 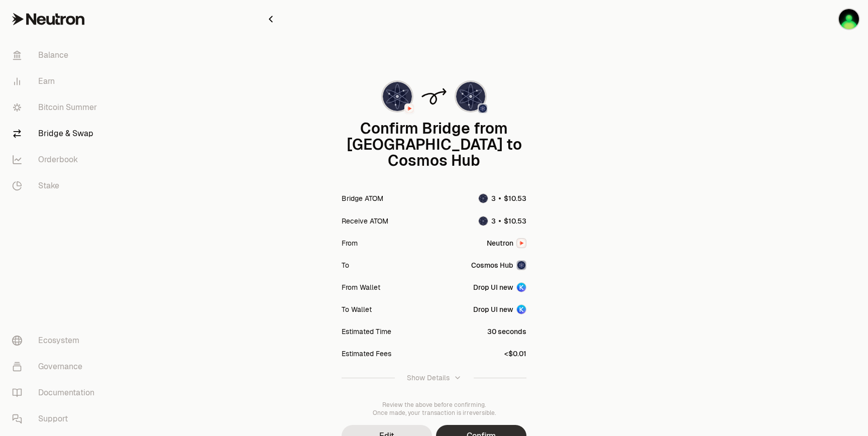 I want to click on a: Bitcoin Summer, so click(x=57, y=107).